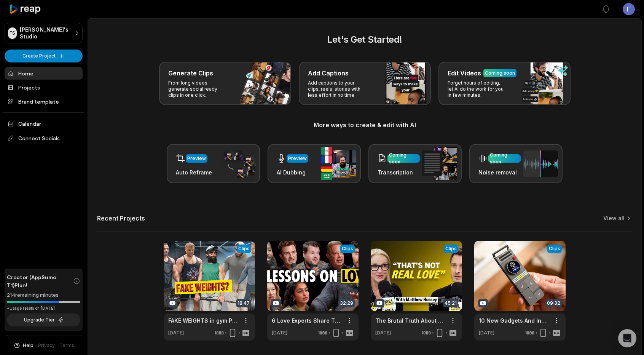 This screenshot has height=355, width=644. What do you see at coordinates (410, 320) in the screenshot?
I see `a: The Brutal Truth About Relationships You Need to Hear` at bounding box center [410, 320].